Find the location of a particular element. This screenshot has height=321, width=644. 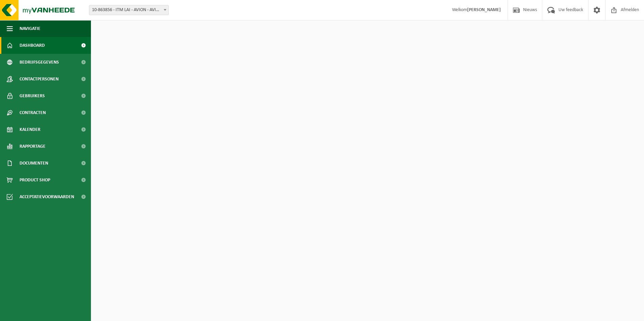

span: Documenten is located at coordinates (34, 163).